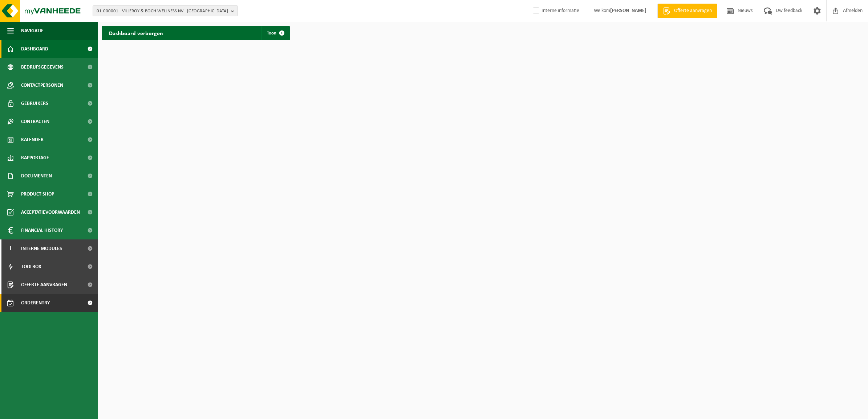 This screenshot has height=419, width=868. I want to click on span: Documenten, so click(37, 176).